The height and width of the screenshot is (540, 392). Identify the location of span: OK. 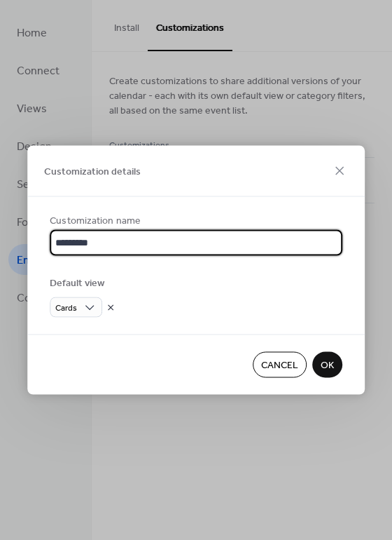
(327, 365).